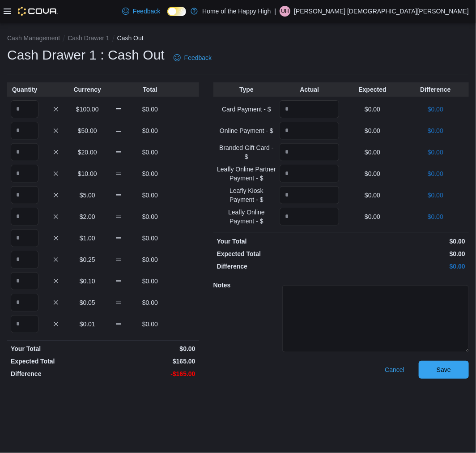 Image resolution: width=476 pixels, height=453 pixels. I want to click on p: $0.25, so click(87, 259).